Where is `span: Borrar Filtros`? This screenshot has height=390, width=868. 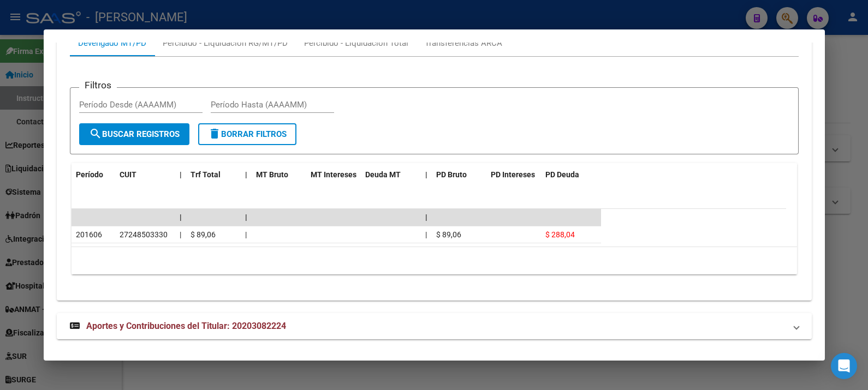
span: Borrar Filtros is located at coordinates (247, 135).